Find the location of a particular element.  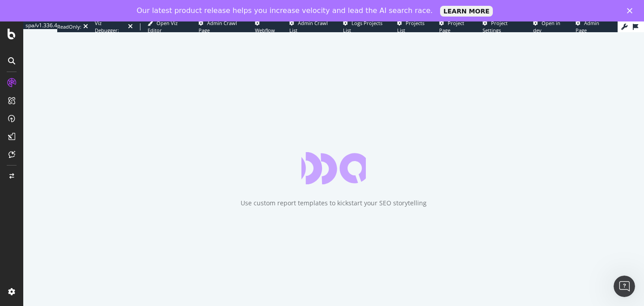

a: LEARN MORE is located at coordinates (466, 11).